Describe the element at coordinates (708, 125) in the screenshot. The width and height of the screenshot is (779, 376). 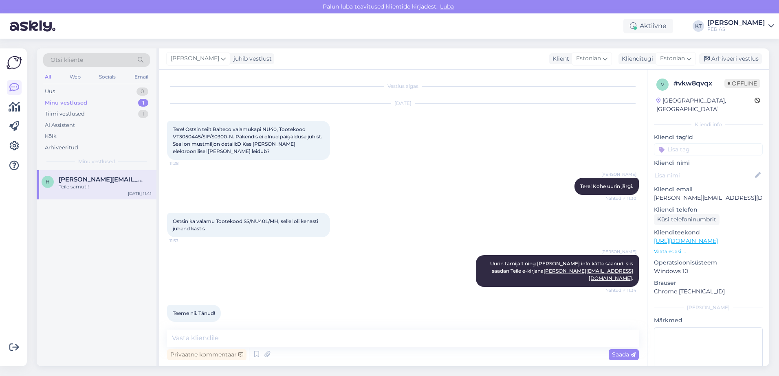
I see `div: Kliendi info` at that location.